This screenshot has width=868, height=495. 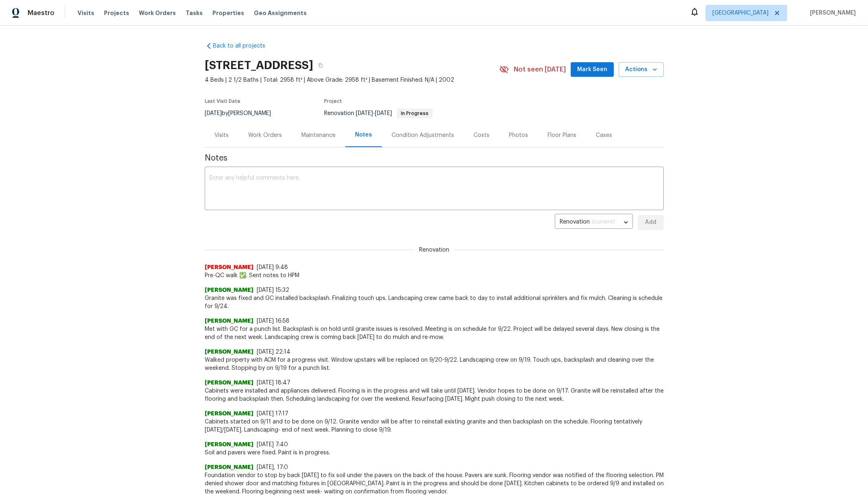 What do you see at coordinates (641, 70) in the screenshot?
I see `button: Actions` at bounding box center [641, 70].